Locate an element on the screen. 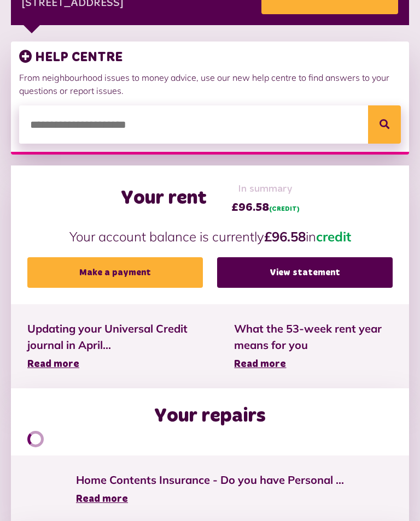  span: £96.58 is located at coordinates (265, 208).